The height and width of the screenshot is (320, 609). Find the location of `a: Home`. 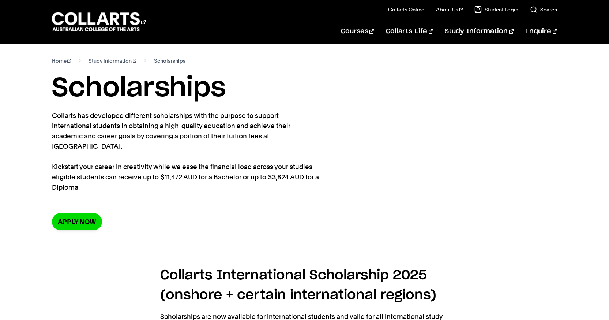

a: Home is located at coordinates (61, 61).